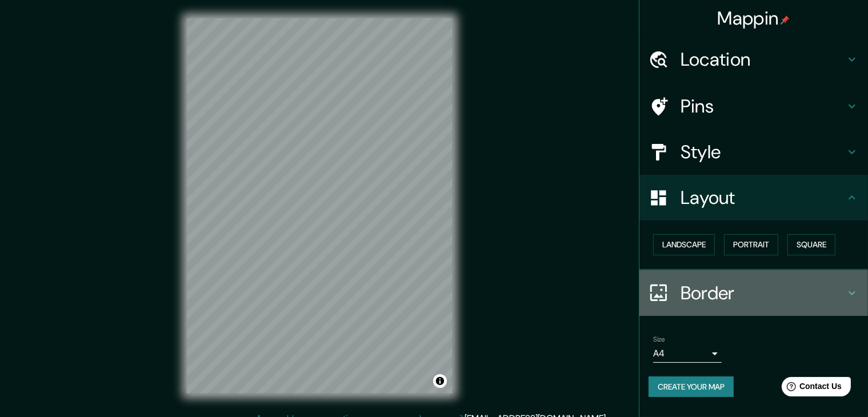  Describe the element at coordinates (763, 106) in the screenshot. I see `h4: Pins` at that location.